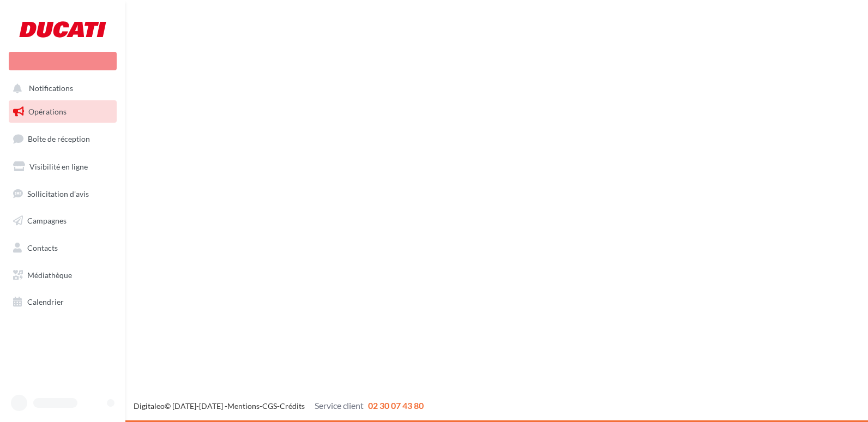 This screenshot has height=422, width=868. What do you see at coordinates (58, 166) in the screenshot?
I see `span: Visibilité en ligne` at bounding box center [58, 166].